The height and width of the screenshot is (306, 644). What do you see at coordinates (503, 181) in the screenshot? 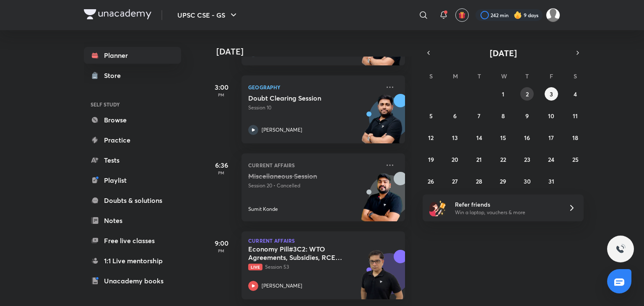
I see `abbr: October 29, 2025` at bounding box center [503, 181].